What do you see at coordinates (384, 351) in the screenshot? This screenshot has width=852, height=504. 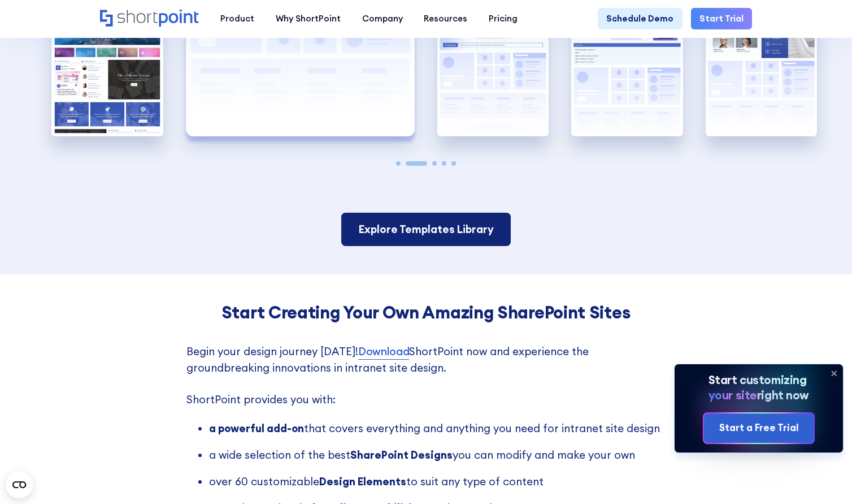 I see `a: Download` at bounding box center [384, 351].